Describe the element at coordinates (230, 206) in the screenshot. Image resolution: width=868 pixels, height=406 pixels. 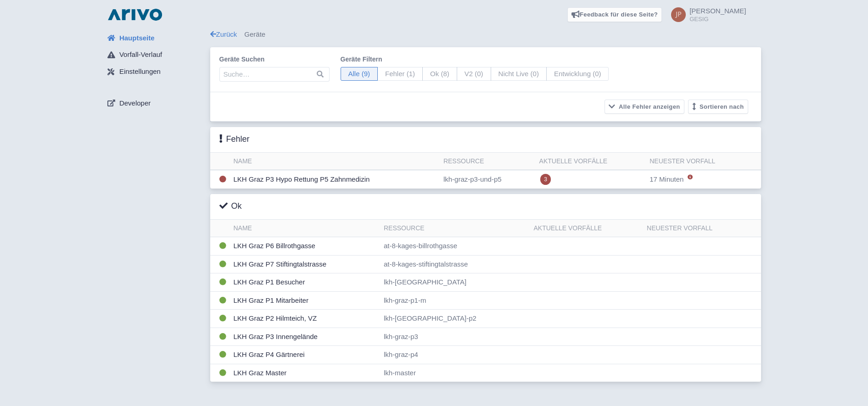
I see `h3: Ok` at that location.